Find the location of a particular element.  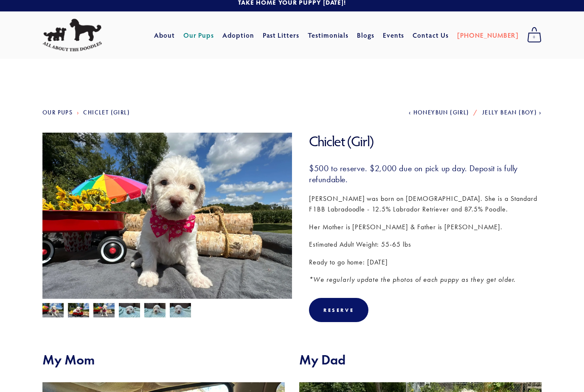

span: Honeybun (Girl) is located at coordinates (441, 112).